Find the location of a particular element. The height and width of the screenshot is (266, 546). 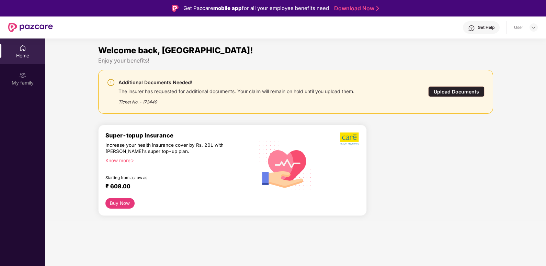

div: User is located at coordinates (519, 27).